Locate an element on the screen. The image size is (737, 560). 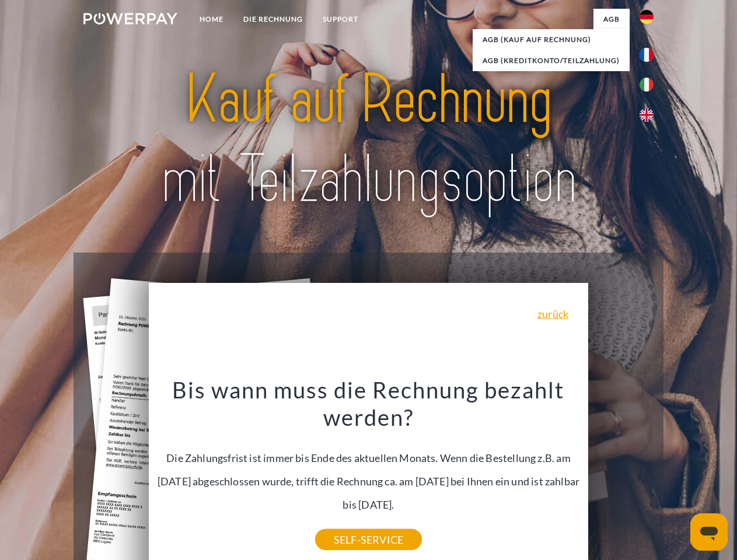
h3: Bis wann muss die Rechnung bezahlt werden? is located at coordinates (369, 403).